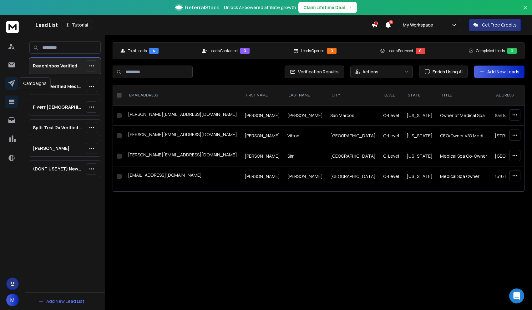 The height and width of the screenshot is (310, 532). I want to click on div: 4, so click(154, 51).